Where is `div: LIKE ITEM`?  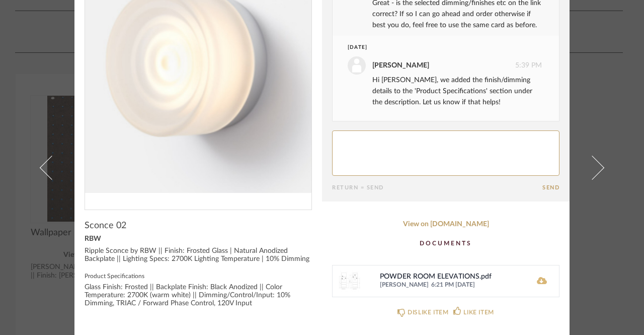 div: LIKE ITEM is located at coordinates (478, 312).